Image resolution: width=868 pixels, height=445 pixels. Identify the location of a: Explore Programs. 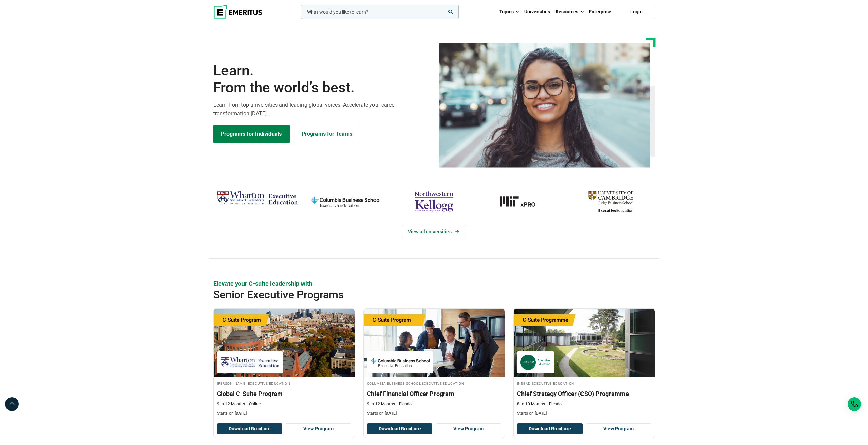
(251, 134).